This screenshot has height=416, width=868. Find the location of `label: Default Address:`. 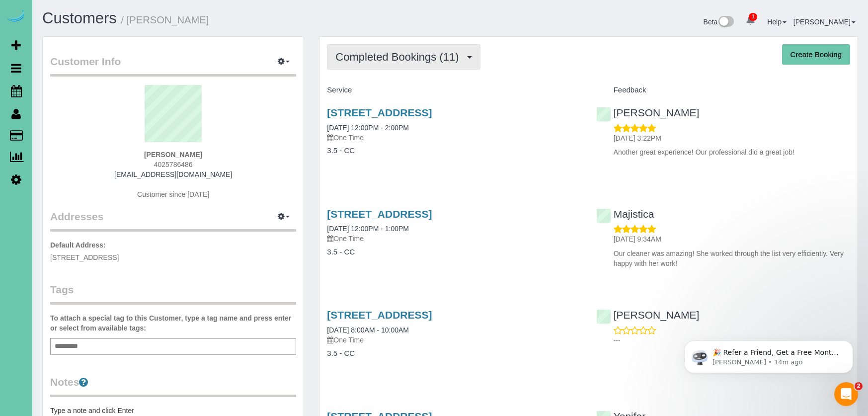

label: Default Address: is located at coordinates (78, 245).